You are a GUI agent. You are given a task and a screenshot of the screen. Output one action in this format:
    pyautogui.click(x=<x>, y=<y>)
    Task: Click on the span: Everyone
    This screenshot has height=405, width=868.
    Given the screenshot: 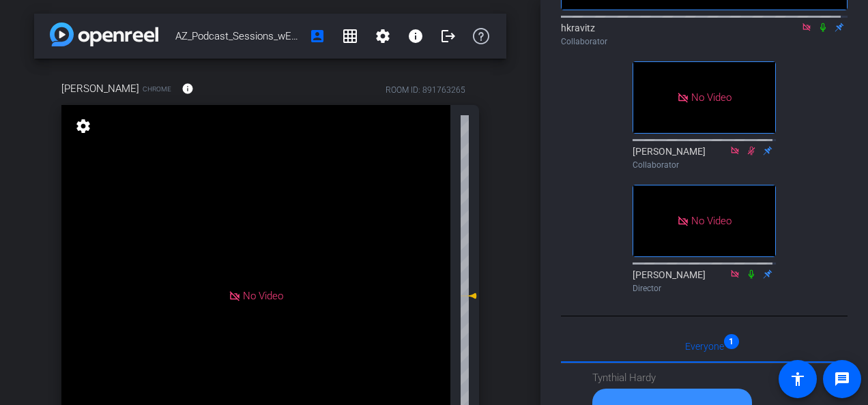 What is the action you would take?
    pyautogui.click(x=704, y=346)
    